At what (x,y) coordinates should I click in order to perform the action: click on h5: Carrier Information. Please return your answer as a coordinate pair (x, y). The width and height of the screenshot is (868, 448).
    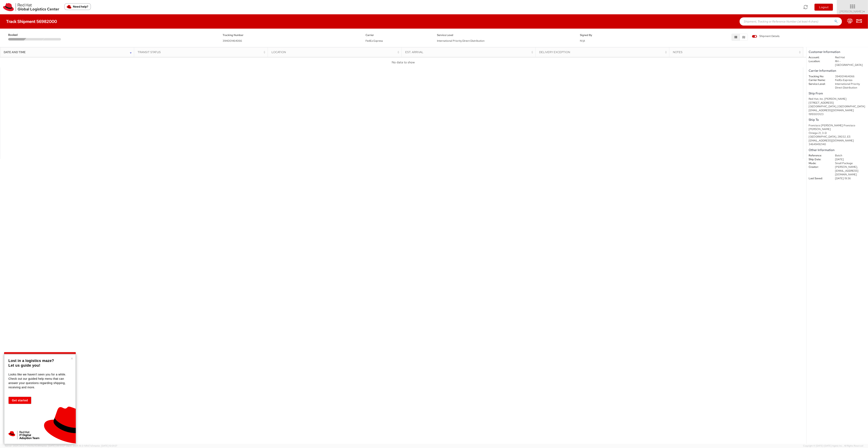
    Looking at the image, I should click on (837, 71).